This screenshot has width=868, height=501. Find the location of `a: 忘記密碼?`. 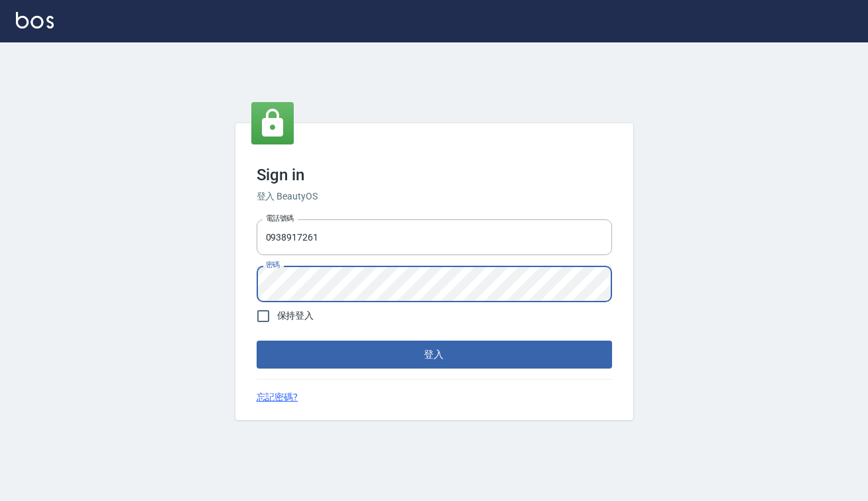

a: 忘記密碼? is located at coordinates (277, 398).